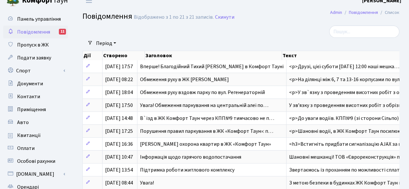 The width and height of the screenshot is (409, 189). I want to click on span: Порушення правил паркування в ЖК «Комфорт Таун»: п…, so click(206, 131).